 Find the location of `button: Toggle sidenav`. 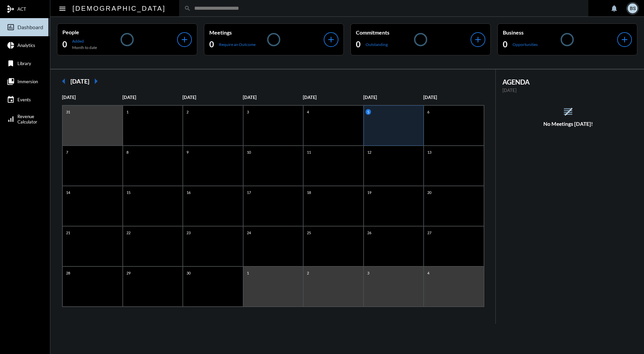

button: Toggle sidenav is located at coordinates (63, 8).